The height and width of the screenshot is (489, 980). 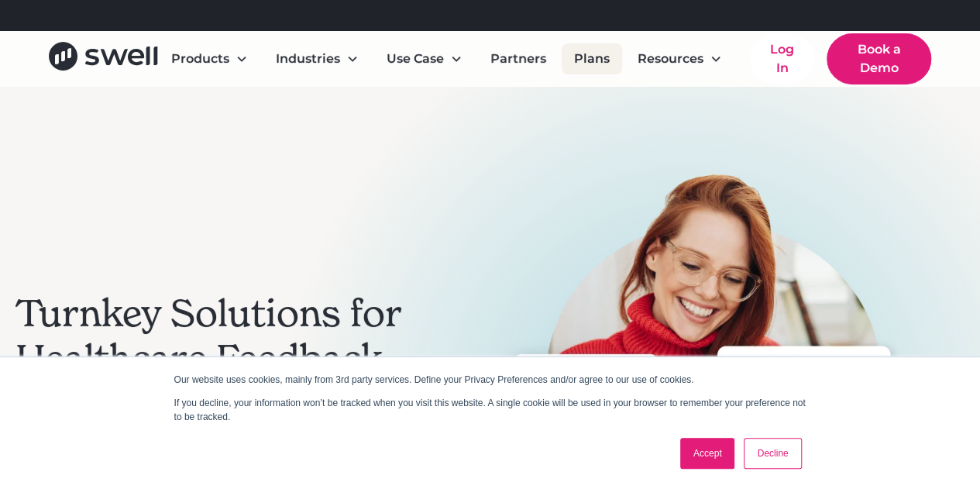 I want to click on a: Log In, so click(x=781, y=59).